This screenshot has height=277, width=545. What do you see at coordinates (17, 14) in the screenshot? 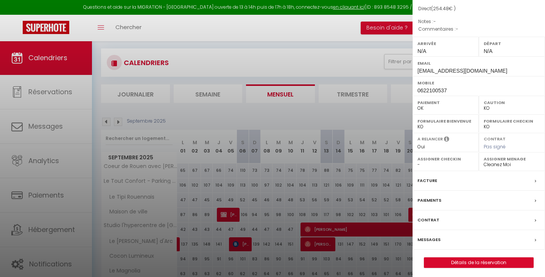
I see `button: Open LiveChat chat widget` at bounding box center [17, 14].